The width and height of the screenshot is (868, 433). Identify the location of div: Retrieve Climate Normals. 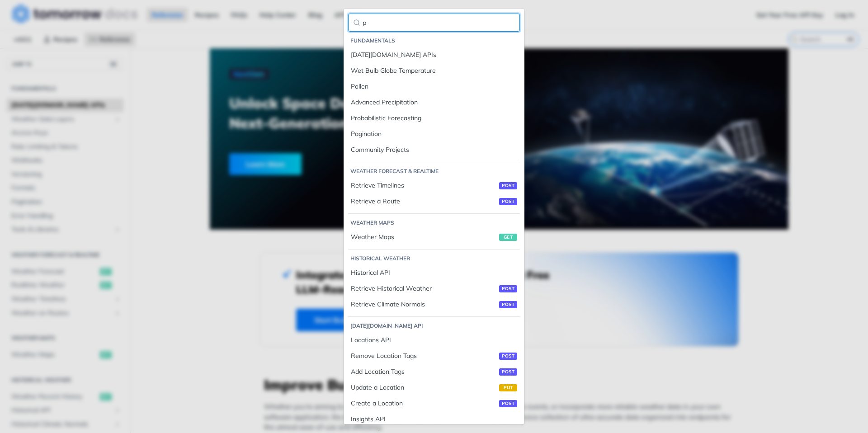
(434, 304).